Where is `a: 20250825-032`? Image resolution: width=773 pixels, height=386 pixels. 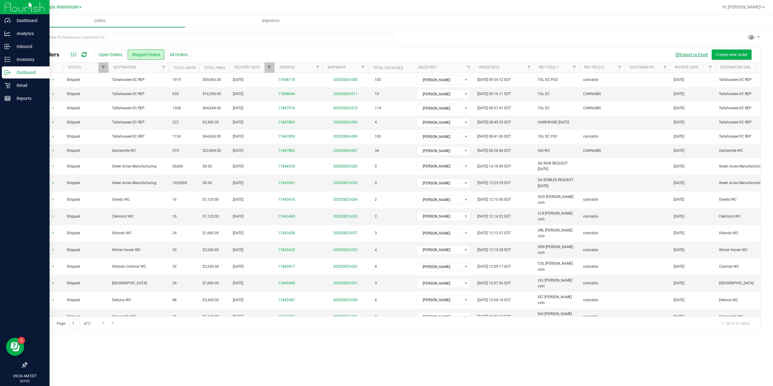
a: 20250825-032 is located at coordinates (345, 267).